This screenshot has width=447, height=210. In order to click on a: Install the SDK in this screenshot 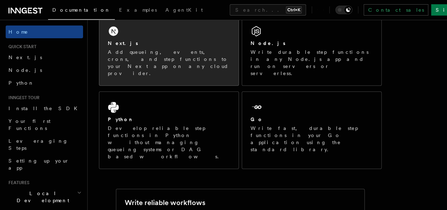, I will do `click(44, 108)`.